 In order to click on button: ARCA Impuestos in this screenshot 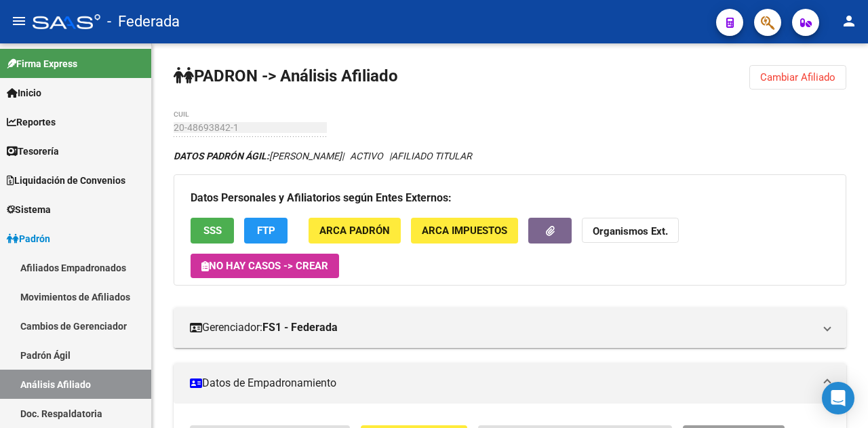, I will do `click(465, 230)`.